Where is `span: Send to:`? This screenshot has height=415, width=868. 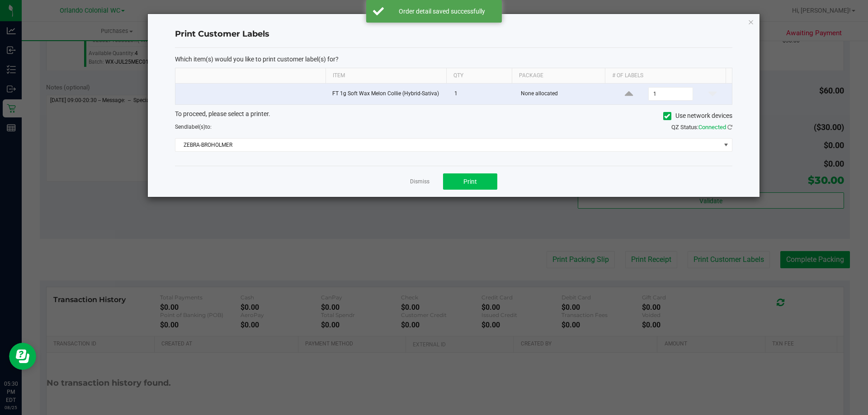
span: Send to: is located at coordinates (193, 127).